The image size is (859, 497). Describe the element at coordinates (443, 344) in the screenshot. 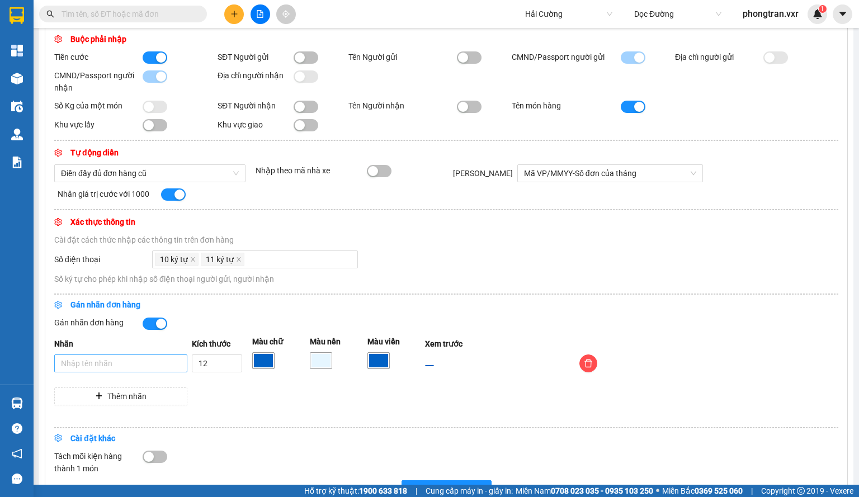

I see `div: Xem trước` at that location.